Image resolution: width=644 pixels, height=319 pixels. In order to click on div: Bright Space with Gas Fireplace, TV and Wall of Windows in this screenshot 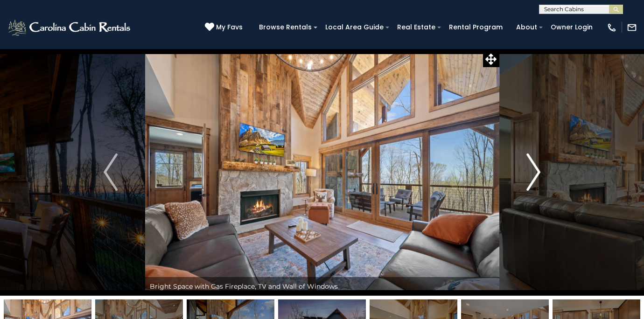, I will do `click(322, 286)`.